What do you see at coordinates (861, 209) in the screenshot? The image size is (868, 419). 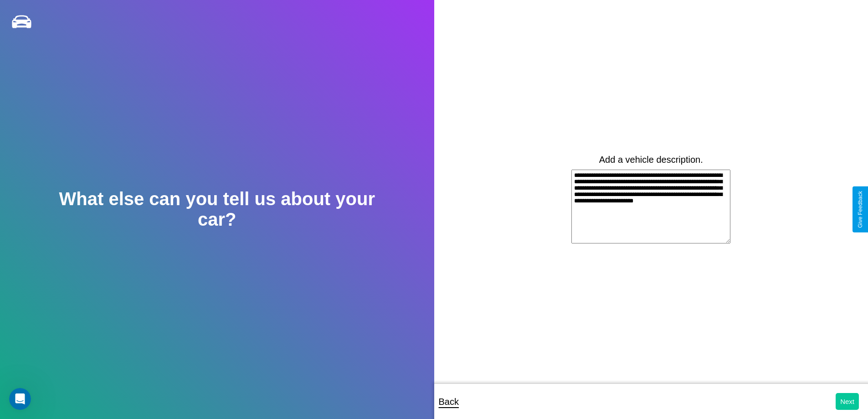 I see `div: Give Feedback` at bounding box center [861, 209].